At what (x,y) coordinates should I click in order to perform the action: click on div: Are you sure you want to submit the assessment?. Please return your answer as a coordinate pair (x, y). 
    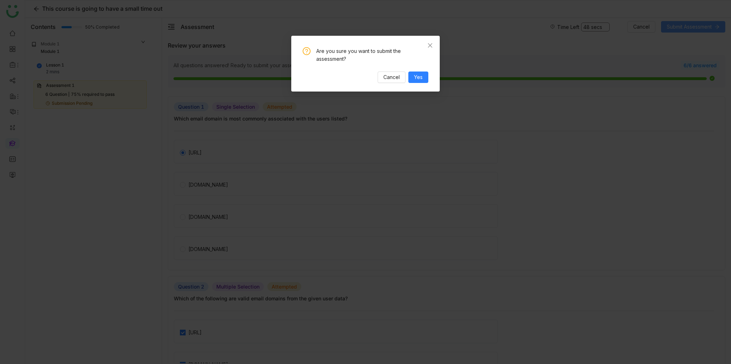
    Looking at the image, I should click on (373, 55).